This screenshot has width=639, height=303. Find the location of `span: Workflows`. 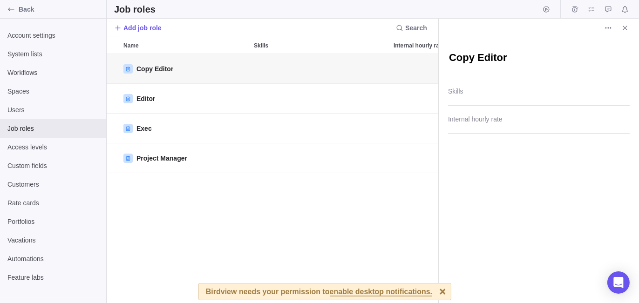

span: Workflows is located at coordinates (53, 73).